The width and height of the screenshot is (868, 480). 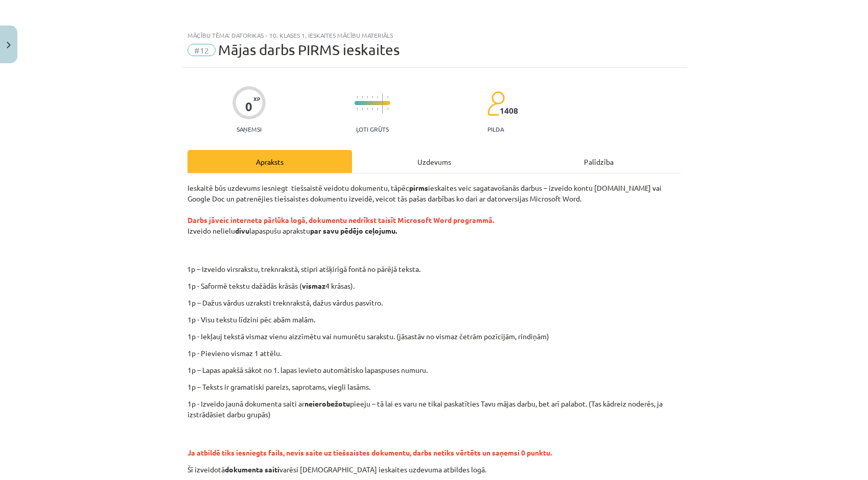 I want to click on strong: pirms, so click(x=418, y=187).